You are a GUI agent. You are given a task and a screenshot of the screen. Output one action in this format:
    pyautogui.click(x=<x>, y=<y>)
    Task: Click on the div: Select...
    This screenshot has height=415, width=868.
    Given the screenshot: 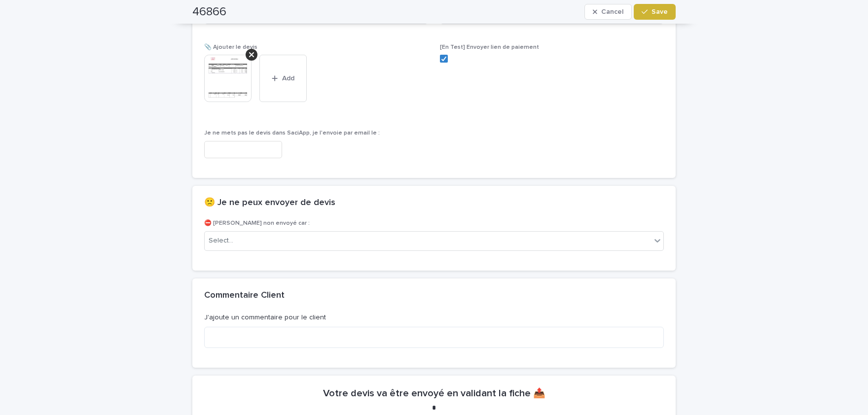 What is the action you would take?
    pyautogui.click(x=221, y=240)
    